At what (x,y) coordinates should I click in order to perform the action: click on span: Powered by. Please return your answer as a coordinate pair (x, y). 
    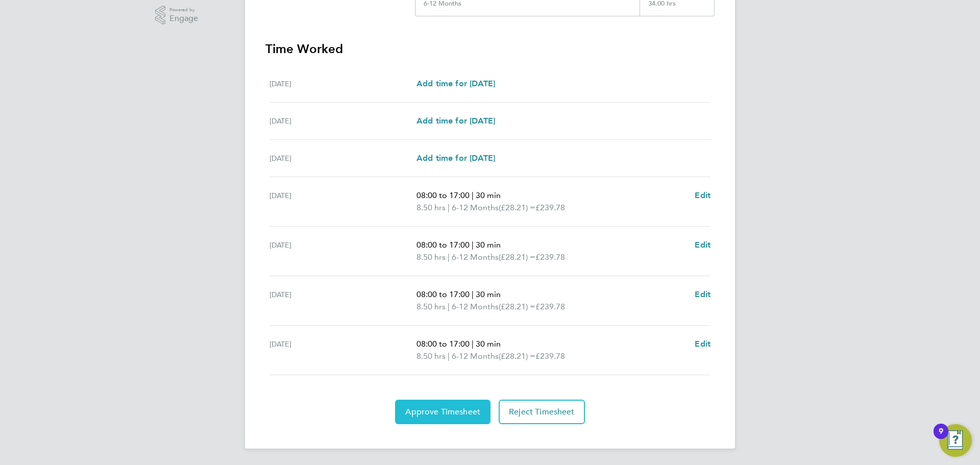
    Looking at the image, I should click on (183, 9).